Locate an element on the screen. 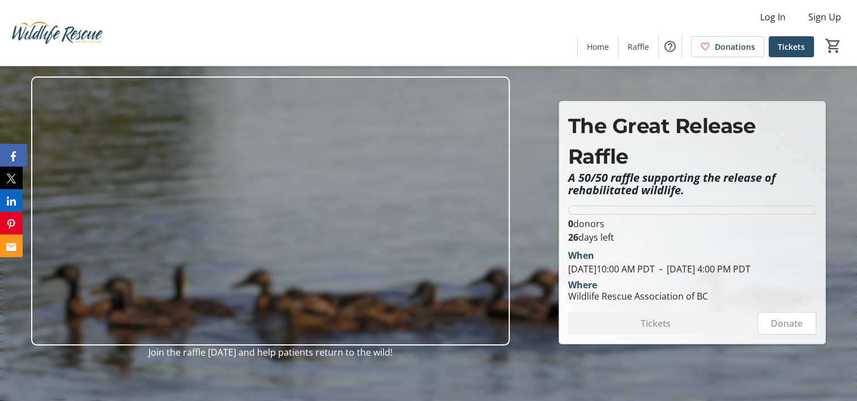  div: When is located at coordinates (581, 255).